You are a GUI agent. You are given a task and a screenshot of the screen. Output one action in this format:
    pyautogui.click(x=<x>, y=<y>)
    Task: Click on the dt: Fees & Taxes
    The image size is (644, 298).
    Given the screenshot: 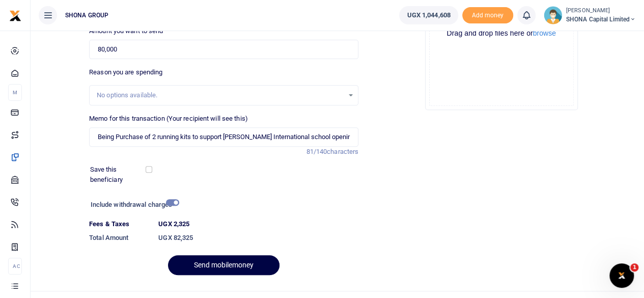 What is the action you would take?
    pyautogui.click(x=120, y=224)
    